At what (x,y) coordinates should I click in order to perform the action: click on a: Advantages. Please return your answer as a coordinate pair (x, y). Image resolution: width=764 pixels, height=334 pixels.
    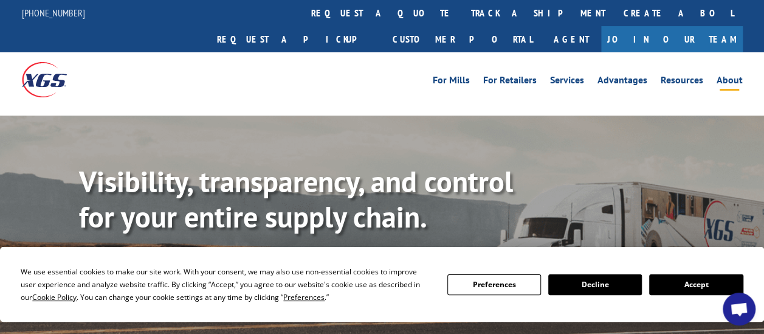
    Looking at the image, I should click on (622, 82).